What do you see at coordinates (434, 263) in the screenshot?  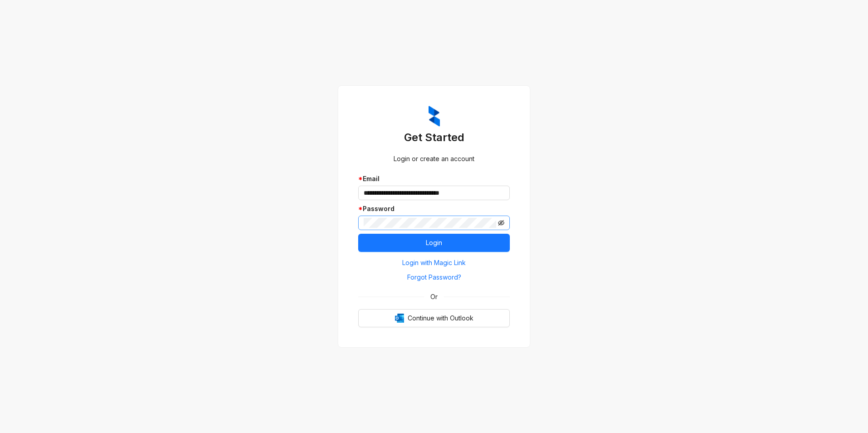 I see `span: Login with Magic Link` at bounding box center [434, 263].